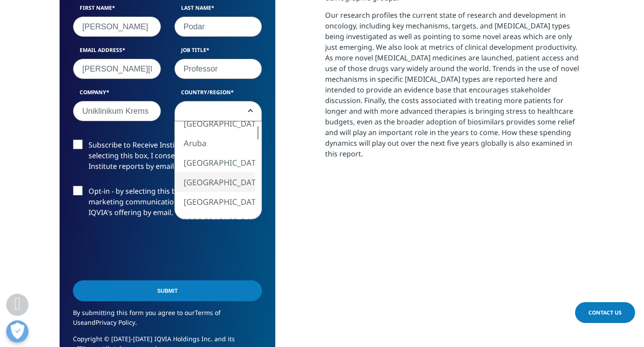 The height and width of the screenshot is (347, 644). Describe the element at coordinates (218, 10) in the screenshot. I see `label: Last Name` at that location.